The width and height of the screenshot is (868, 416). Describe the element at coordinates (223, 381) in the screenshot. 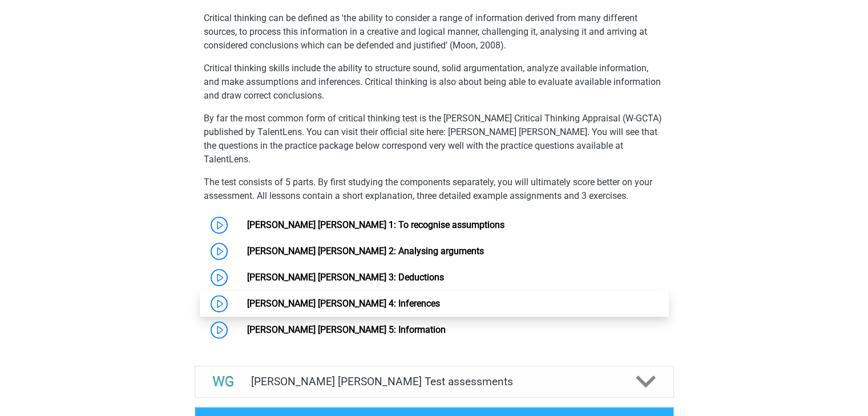

I see `img: watson glaser test assessments` at that location.